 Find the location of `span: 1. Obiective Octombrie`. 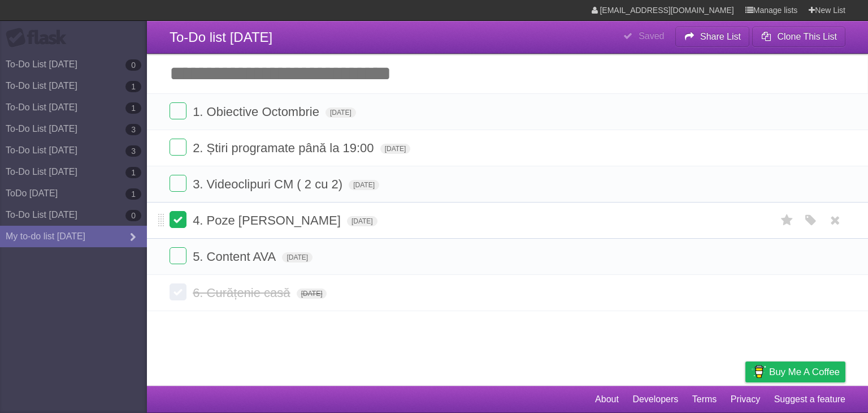

span: 1. Obiective Octombrie is located at coordinates (257, 112).